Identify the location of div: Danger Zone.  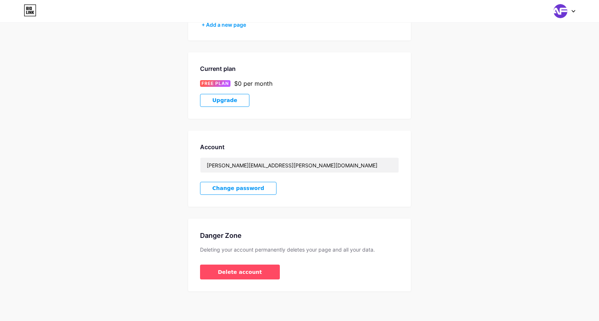
(299, 235).